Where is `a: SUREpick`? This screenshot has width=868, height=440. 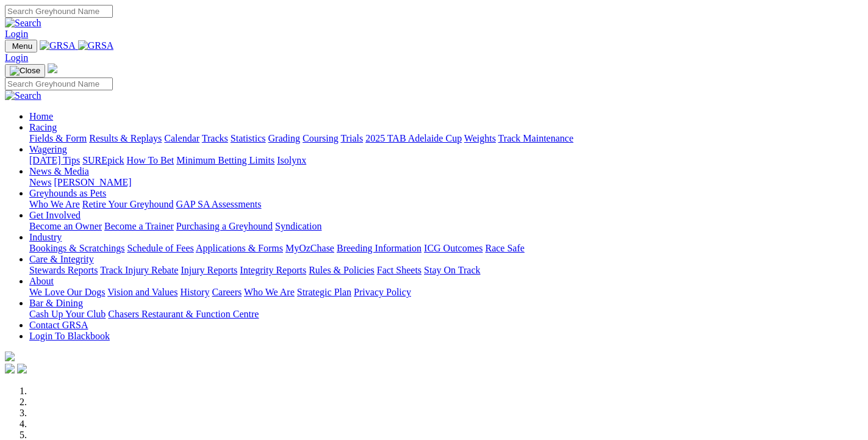 a: SUREpick is located at coordinates (104, 160).